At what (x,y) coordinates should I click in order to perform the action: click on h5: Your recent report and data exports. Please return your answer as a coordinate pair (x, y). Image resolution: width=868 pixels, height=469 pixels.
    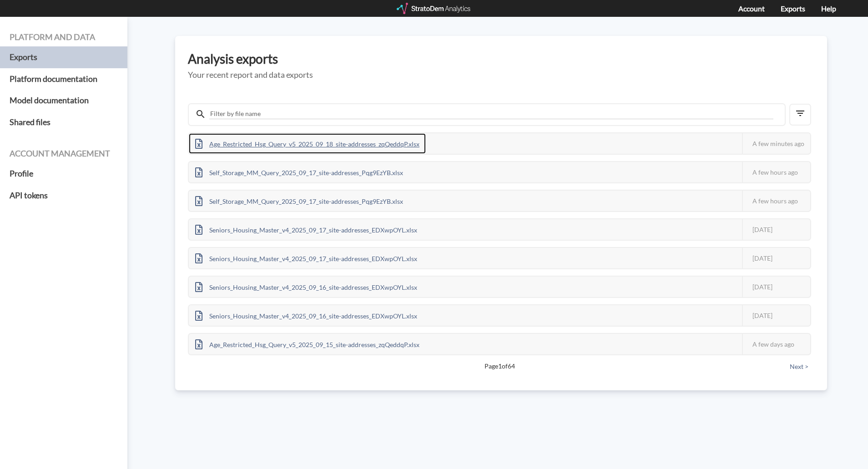
    Looking at the image, I should click on (501, 75).